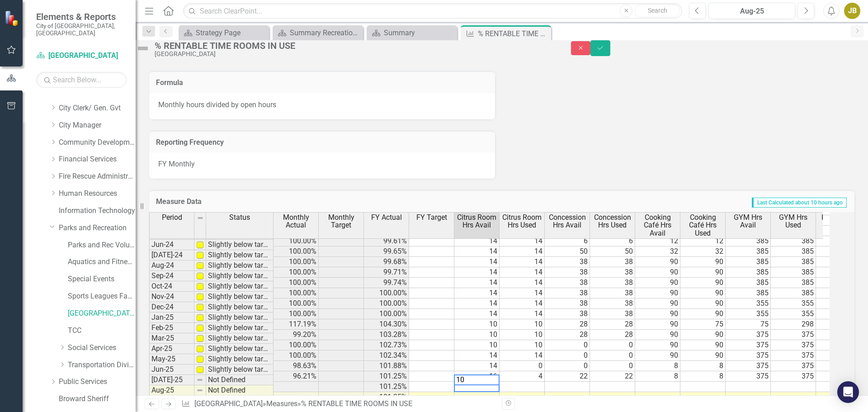  Describe the element at coordinates (567, 376) in the screenshot. I see `td: 22` at that location.